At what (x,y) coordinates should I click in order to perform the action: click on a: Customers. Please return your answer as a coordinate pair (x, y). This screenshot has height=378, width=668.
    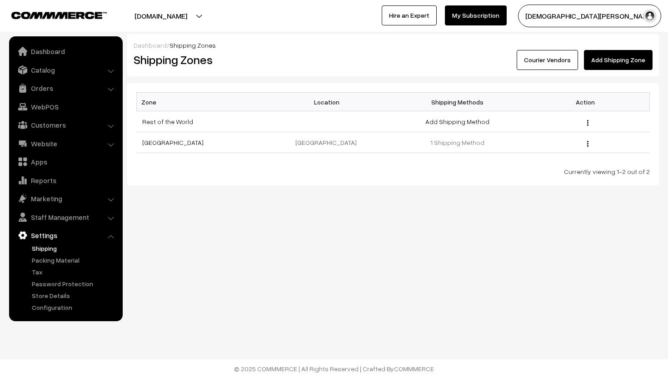
    Looking at the image, I should click on (65, 125).